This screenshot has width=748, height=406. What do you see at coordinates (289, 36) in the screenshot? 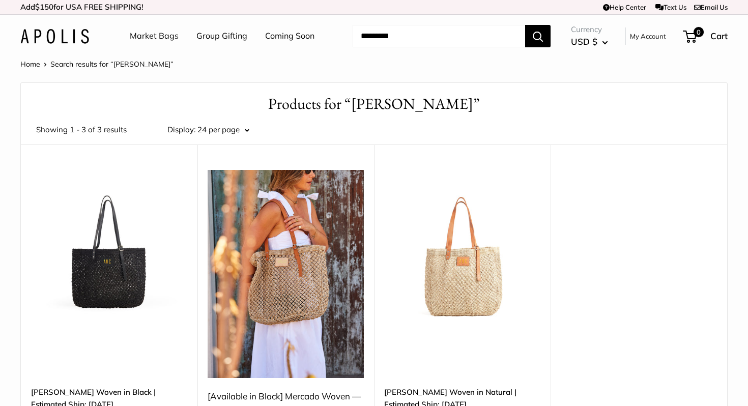
I see `a: Coming Soon` at bounding box center [289, 36].